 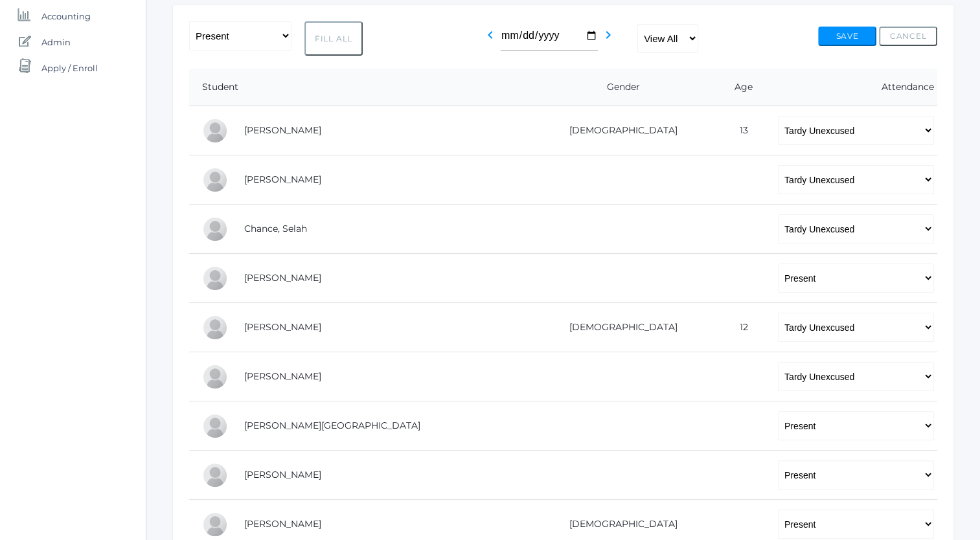 I want to click on button: Fill All, so click(x=333, y=38).